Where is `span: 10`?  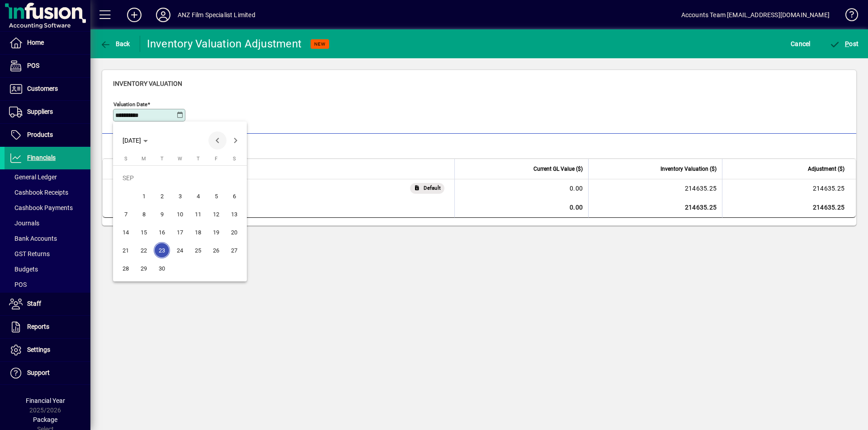 span: 10 is located at coordinates (180, 214).